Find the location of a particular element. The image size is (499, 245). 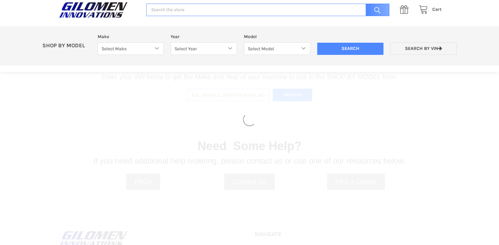

span: Cart is located at coordinates (436, 9).